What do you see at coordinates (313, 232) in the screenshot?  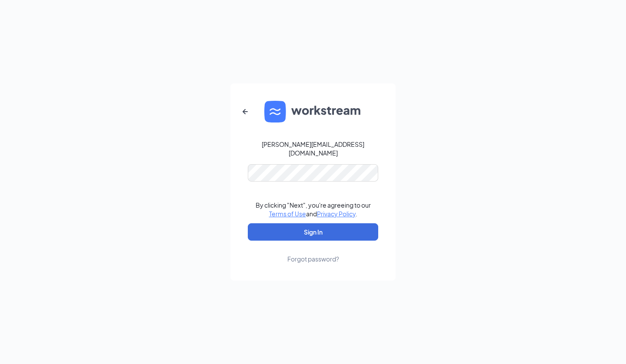 I see `button: Sign In` at bounding box center [313, 232].